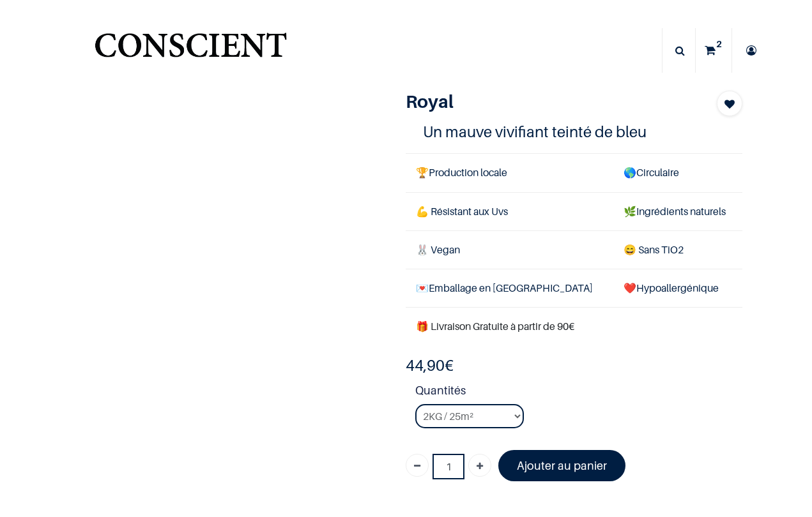 The image size is (812, 517). Describe the element at coordinates (191, 51) in the screenshot. I see `a: Logo of Conscient` at that location.